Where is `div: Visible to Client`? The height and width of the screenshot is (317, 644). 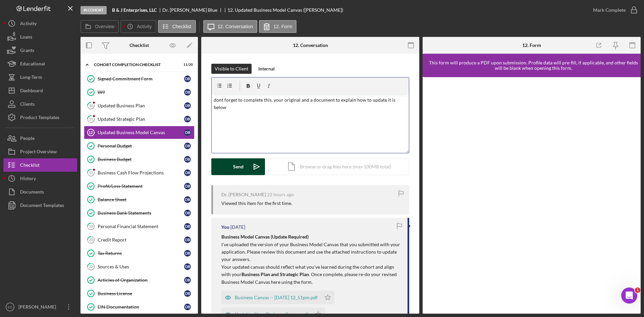 div: Visible to Client is located at coordinates (231, 69).